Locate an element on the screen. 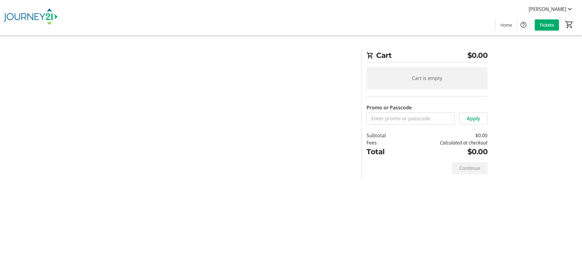 The image size is (582, 276). span: Tickets is located at coordinates (547, 25).